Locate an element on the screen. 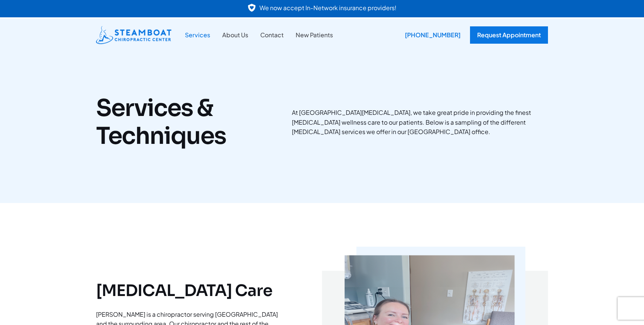  img: Steamboat Chiropractic Center is located at coordinates (134, 35).